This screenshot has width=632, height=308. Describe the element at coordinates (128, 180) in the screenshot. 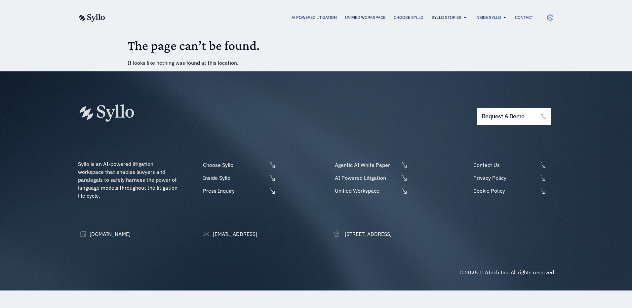

I see `span: Syllo is an AI-powered litigation workspace that enables lawyers and paralegals to safely harness...` at that location.